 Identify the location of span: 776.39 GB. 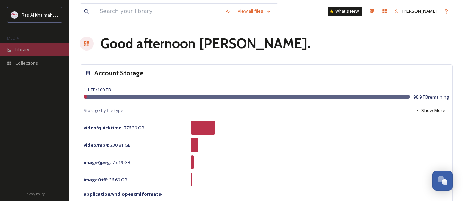
(114, 128).